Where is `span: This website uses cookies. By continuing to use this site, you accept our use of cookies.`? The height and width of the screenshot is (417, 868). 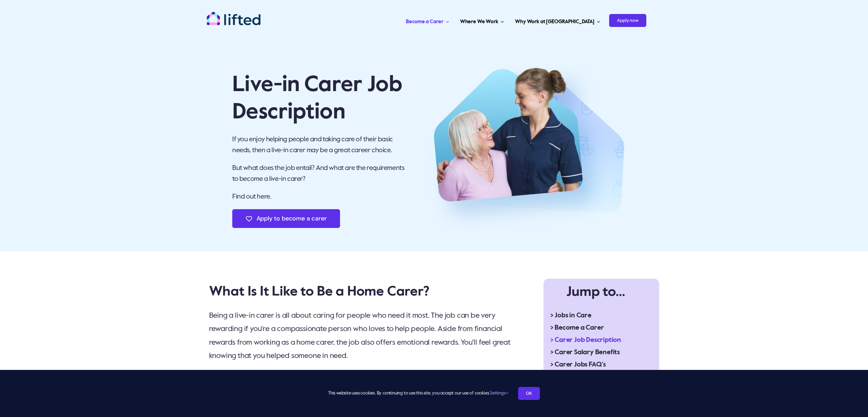 span: This website uses cookies. By continuing to use this site, you accept our use of cookies. is located at coordinates (418, 393).